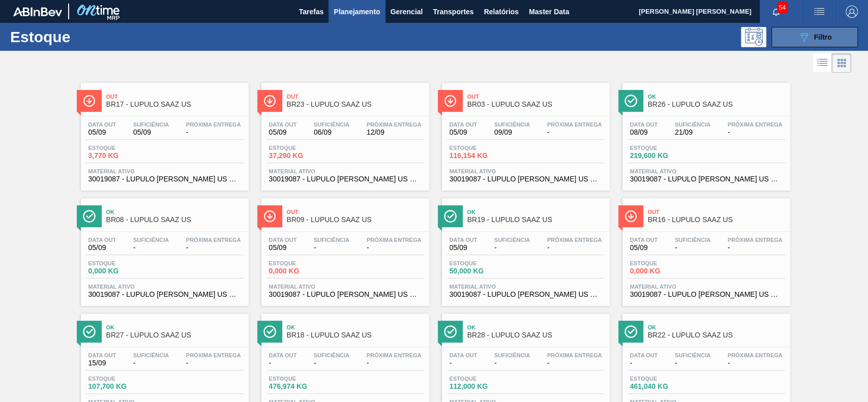  I want to click on span: 15/09, so click(102, 363).